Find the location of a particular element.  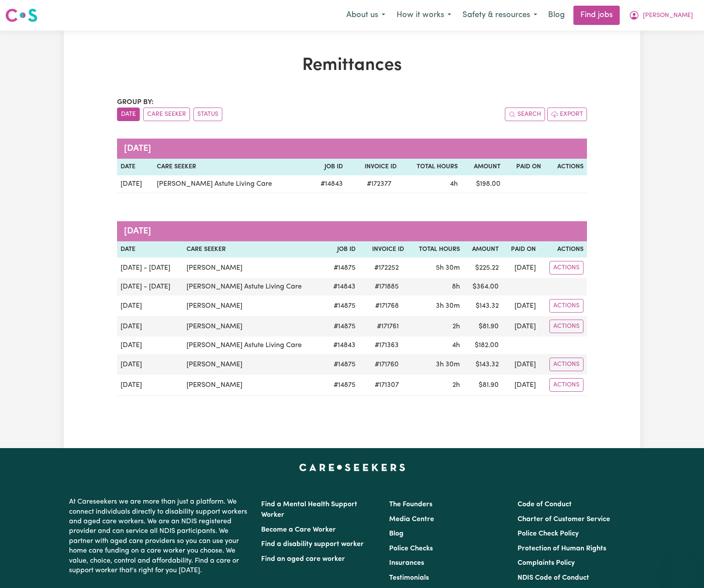

a: Code of Conduct is located at coordinates (545, 504).